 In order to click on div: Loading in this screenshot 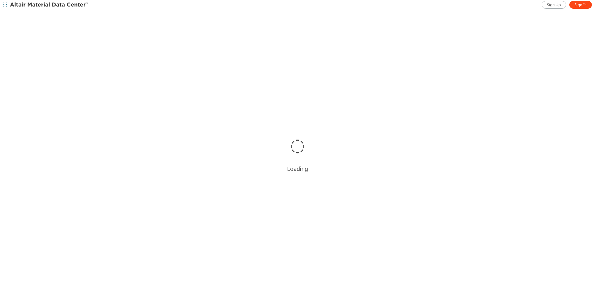, I will do `click(297, 169)`.